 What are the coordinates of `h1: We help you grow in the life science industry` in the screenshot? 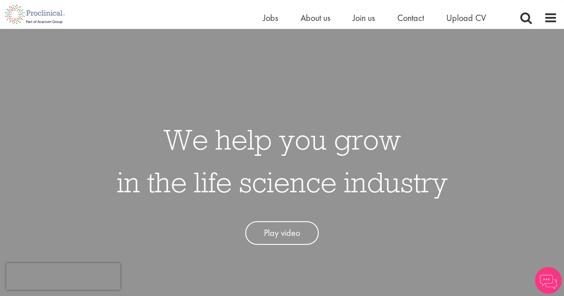 It's located at (282, 161).